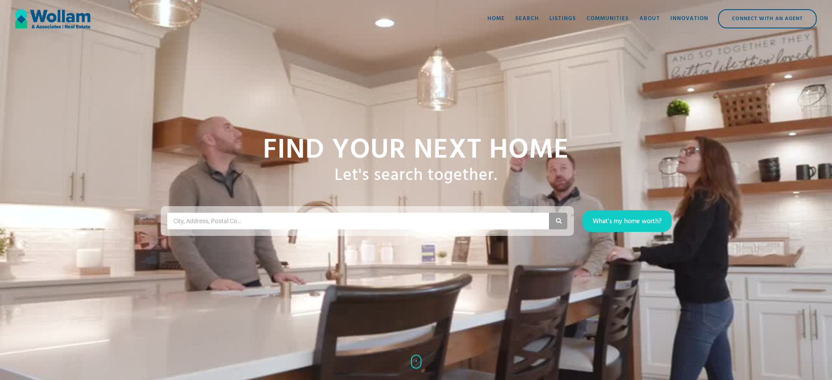 The width and height of the screenshot is (832, 380). I want to click on a: Connect with an Agent, so click(768, 19).